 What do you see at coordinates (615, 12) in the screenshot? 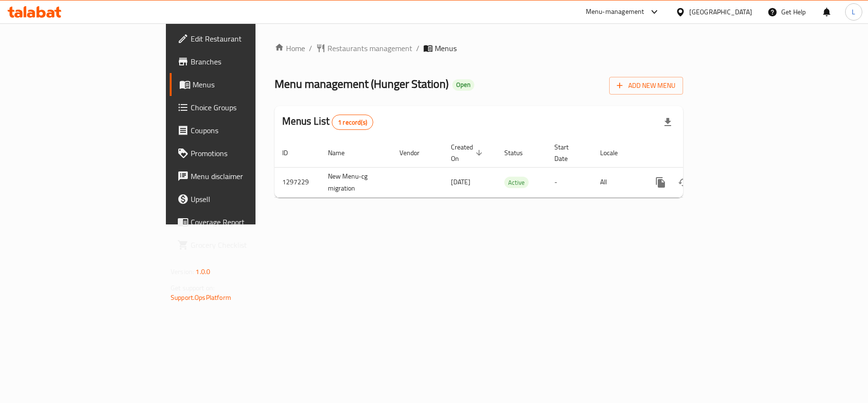
I see `div: Menu-management` at bounding box center [615, 12].